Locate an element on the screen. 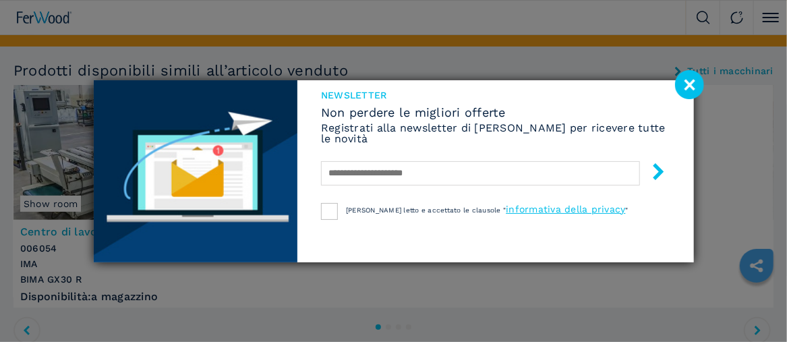 Image resolution: width=787 pixels, height=342 pixels. button: submit-button is located at coordinates (651, 173).